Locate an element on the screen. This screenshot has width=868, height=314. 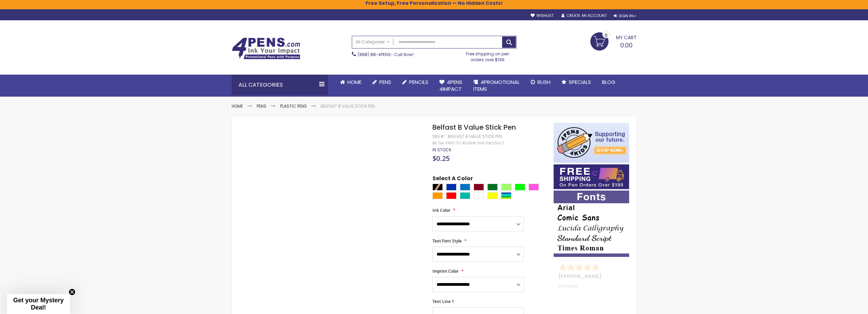
div: Orange is located at coordinates (438, 195).